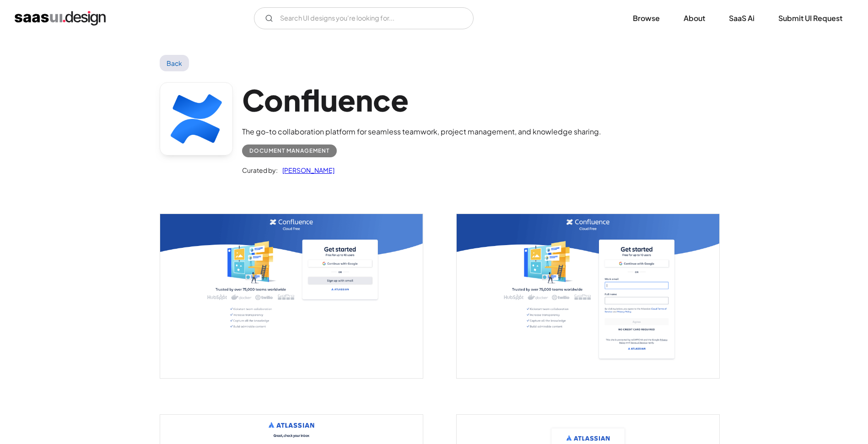 This screenshot has height=444, width=868. I want to click on input: Search UI designs you're looking for..., so click(364, 18).